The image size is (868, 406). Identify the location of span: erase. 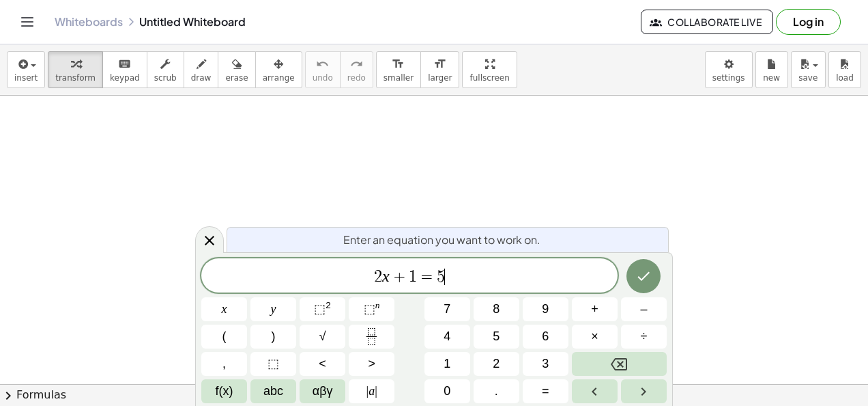
(236, 78).